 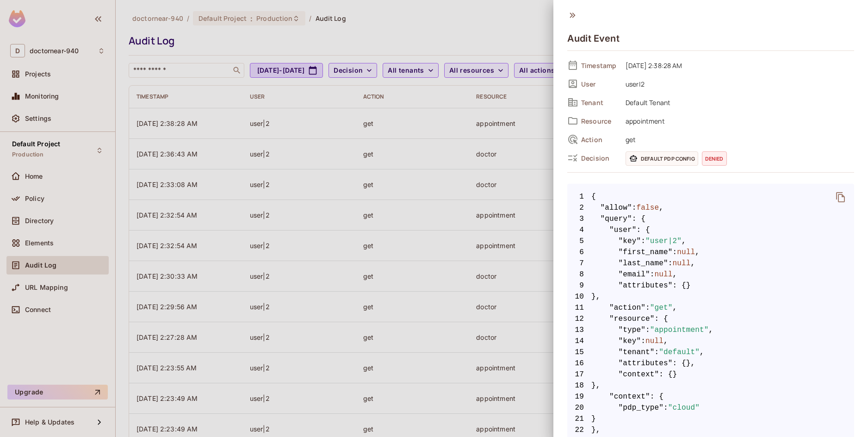 What do you see at coordinates (646, 252) in the screenshot?
I see `span: "first_name"` at bounding box center [646, 252].